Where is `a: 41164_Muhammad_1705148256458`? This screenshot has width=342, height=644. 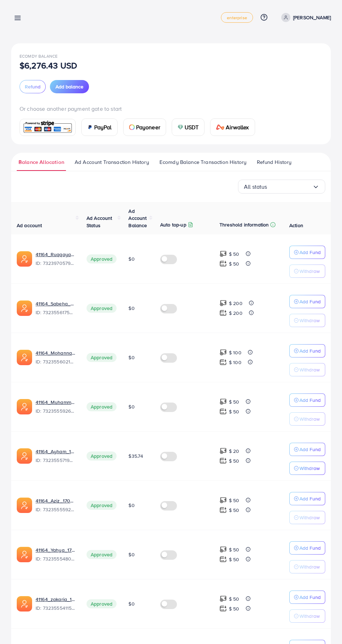
a: 41164_Muhammad_1705148256458 is located at coordinates (56, 402).